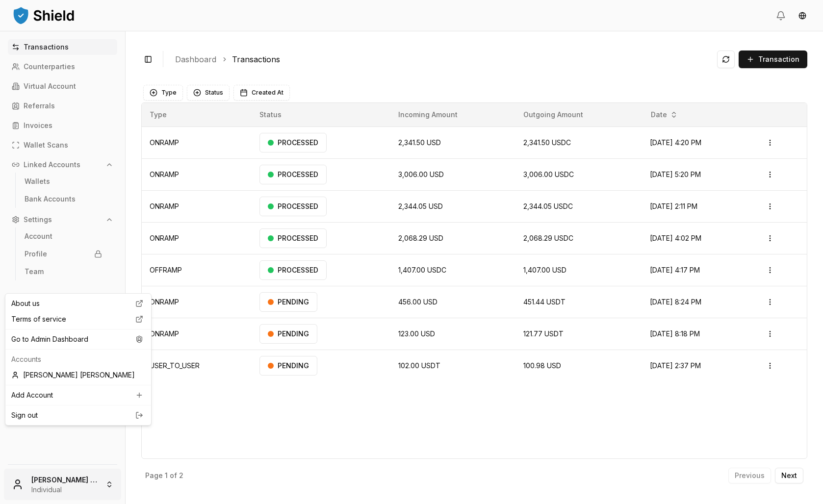 This screenshot has height=504, width=823. What do you see at coordinates (78, 340) in the screenshot?
I see `div: Go to Admin Dashboard` at bounding box center [78, 340].